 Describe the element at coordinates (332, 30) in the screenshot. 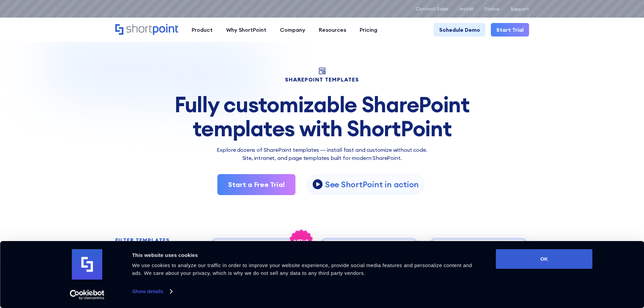

I see `div: Resources` at that location.